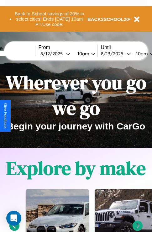 This screenshot has width=152, height=232. Describe the element at coordinates (55, 54) in the screenshot. I see `button: 8/12/2025` at that location.